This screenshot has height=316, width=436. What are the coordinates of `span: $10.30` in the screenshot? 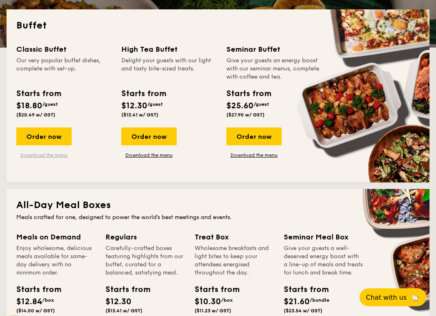 It's located at (208, 302).